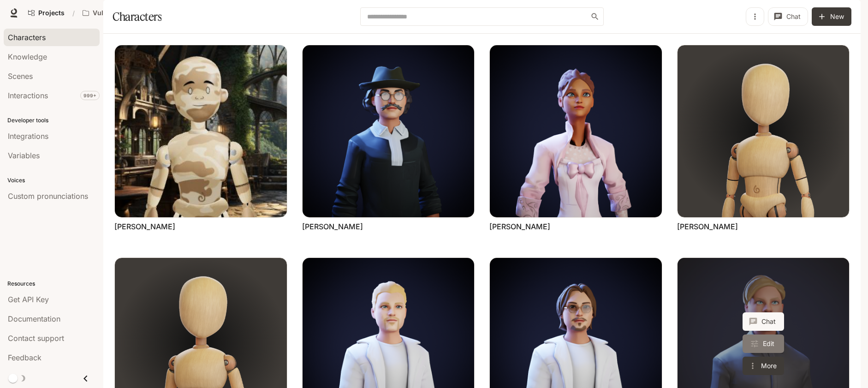 The width and height of the screenshot is (868, 388). What do you see at coordinates (576, 131) in the screenshot?
I see `img: Dorina Bonifazi` at bounding box center [576, 131].